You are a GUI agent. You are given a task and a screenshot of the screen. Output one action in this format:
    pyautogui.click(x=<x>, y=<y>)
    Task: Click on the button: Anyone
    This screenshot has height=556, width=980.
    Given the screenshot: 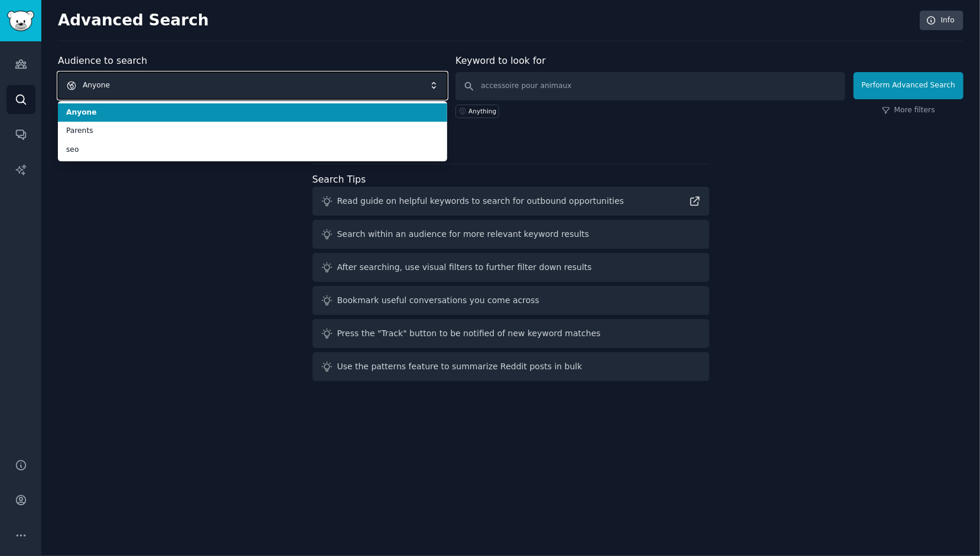 What is the action you would take?
    pyautogui.click(x=252, y=86)
    